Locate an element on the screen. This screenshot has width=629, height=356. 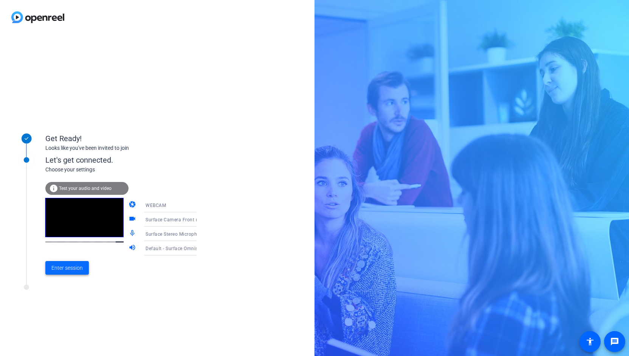
span: Surface Camera Front (045e:0990) is located at coordinates (184, 219).